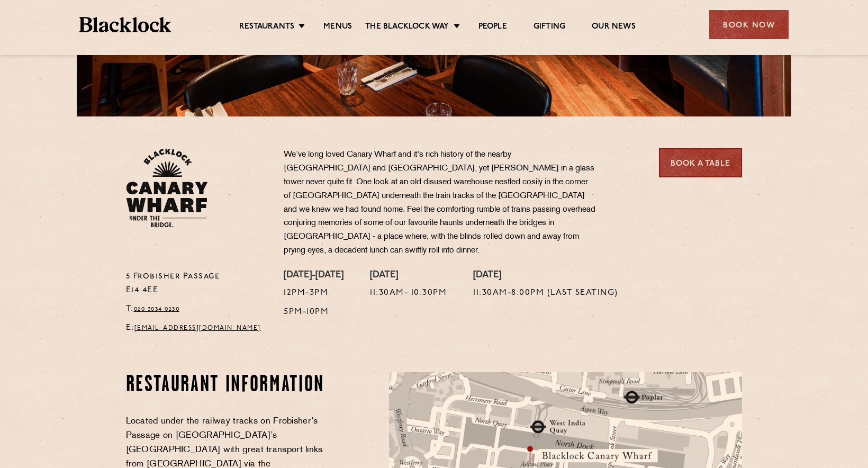  Describe the element at coordinates (197, 329) in the screenshot. I see `p: E:` at that location.